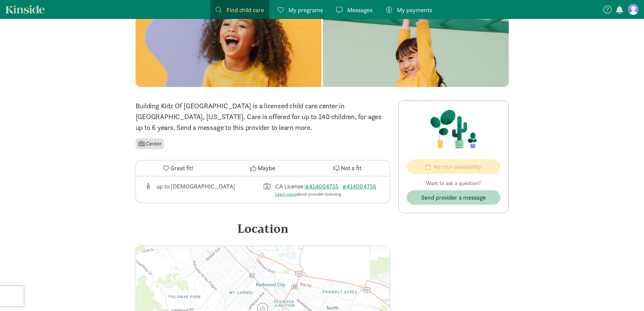 This screenshot has height=311, width=644. Describe the element at coordinates (360, 10) in the screenshot. I see `span: Messages` at that location.